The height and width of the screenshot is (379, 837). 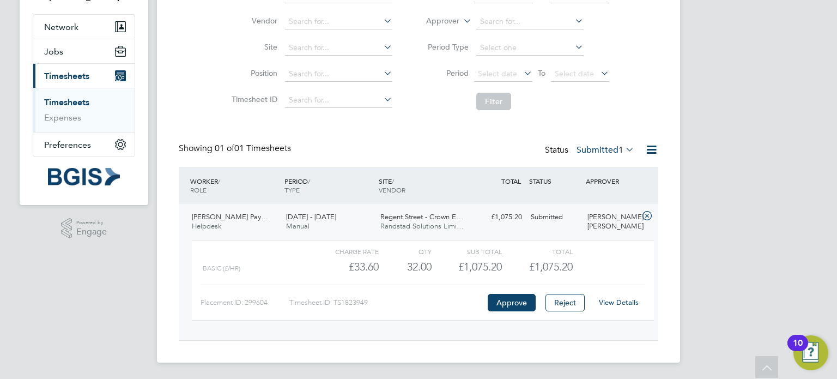 I want to click on span: ROLE, so click(x=198, y=190).